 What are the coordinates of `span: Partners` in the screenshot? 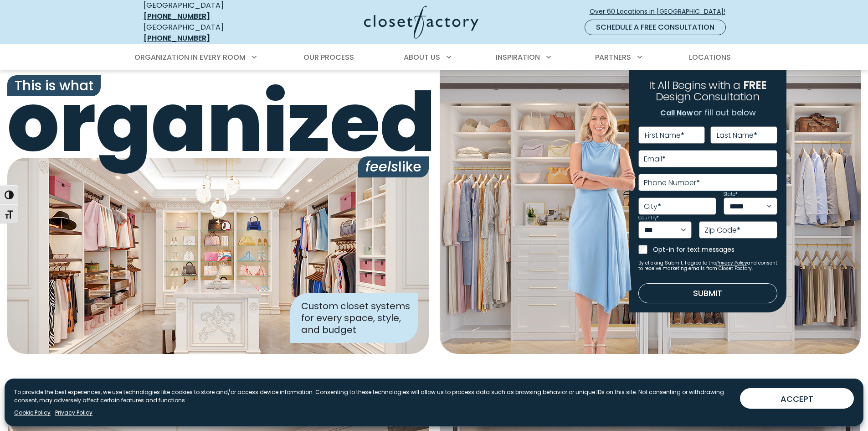 It's located at (613, 57).